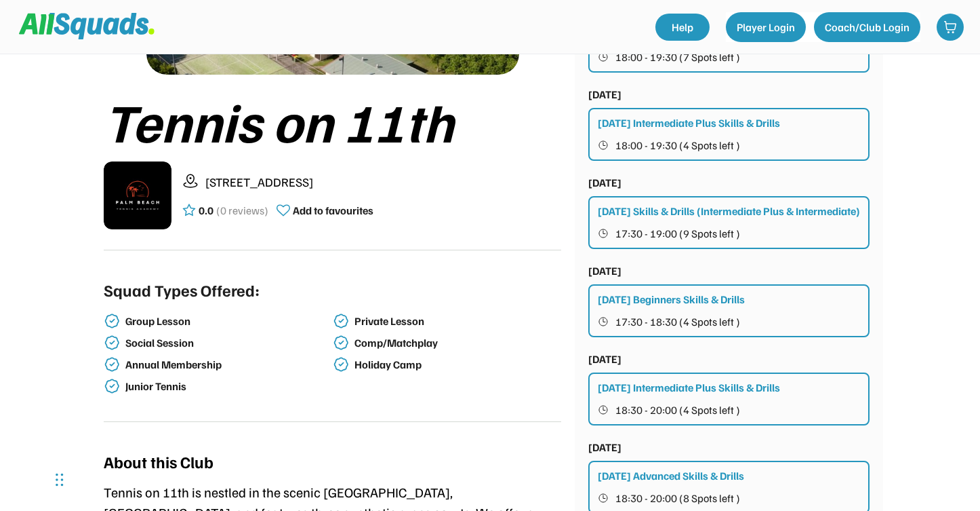 Image resolution: width=980 pixels, height=511 pixels. What do you see at coordinates (86, 26) in the screenshot?
I see `img: Squad%20Logo.svg` at bounding box center [86, 26].